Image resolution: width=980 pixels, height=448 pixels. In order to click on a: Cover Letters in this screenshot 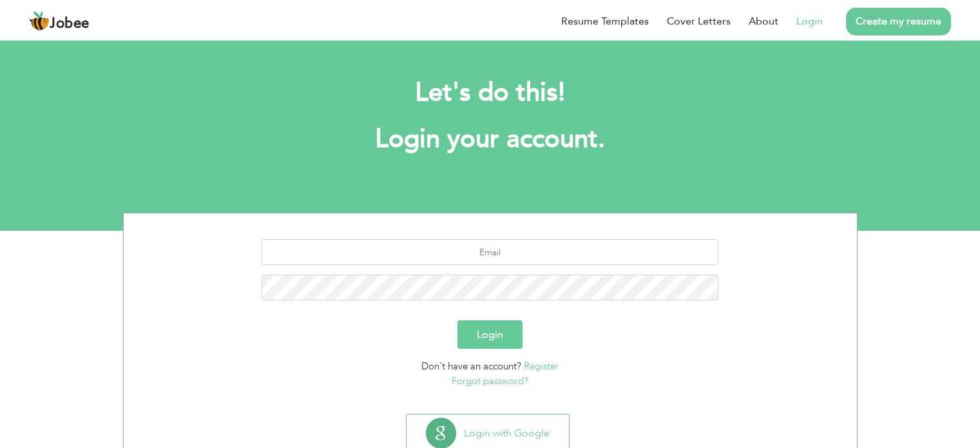, I will do `click(698, 21)`.